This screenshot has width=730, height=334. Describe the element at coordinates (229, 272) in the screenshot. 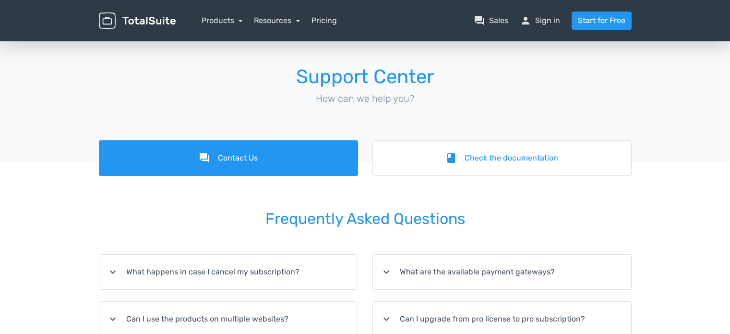

I see `summary: expand_moreWhat happens in case I cancel my subscription?` at that location.